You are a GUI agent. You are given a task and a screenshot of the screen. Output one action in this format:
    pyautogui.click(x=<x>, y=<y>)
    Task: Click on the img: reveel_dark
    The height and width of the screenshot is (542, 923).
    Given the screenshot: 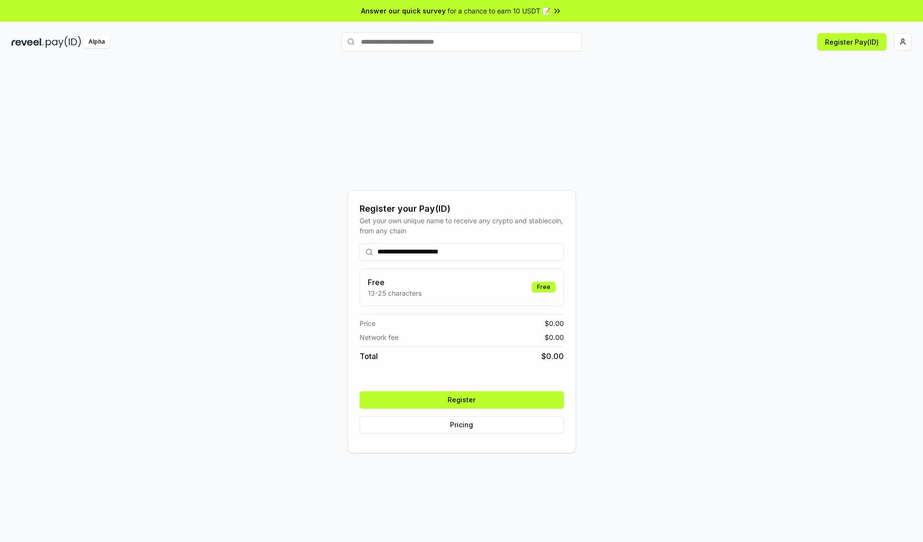 What is the action you would take?
    pyautogui.click(x=27, y=42)
    